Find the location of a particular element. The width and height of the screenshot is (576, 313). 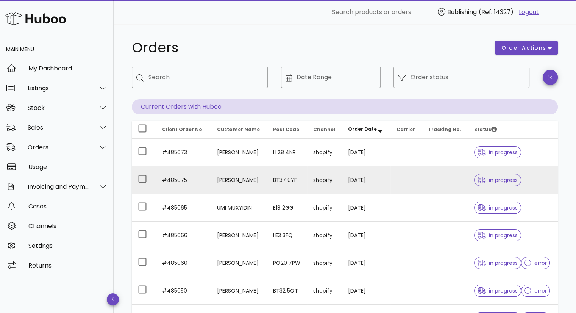

div: Returns is located at coordinates (68, 265).